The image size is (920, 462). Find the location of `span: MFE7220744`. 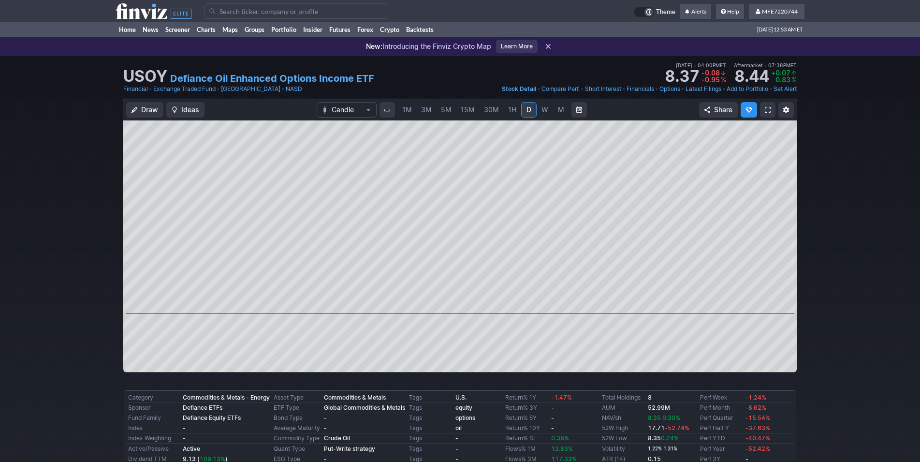

span: MFE7220744 is located at coordinates (780, 11).